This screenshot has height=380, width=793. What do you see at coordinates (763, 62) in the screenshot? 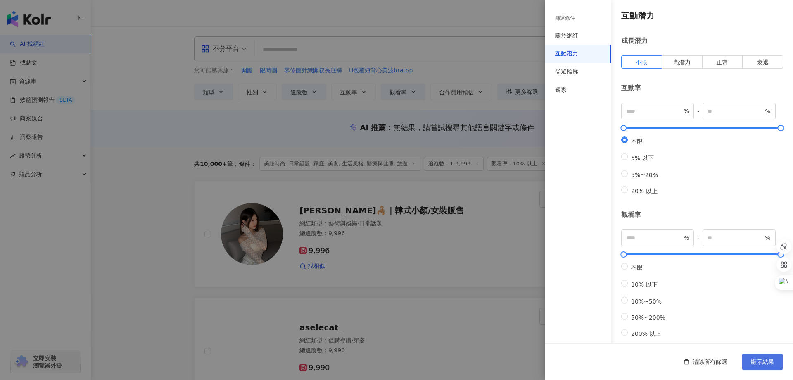
I see `span: 衰退` at bounding box center [763, 62].